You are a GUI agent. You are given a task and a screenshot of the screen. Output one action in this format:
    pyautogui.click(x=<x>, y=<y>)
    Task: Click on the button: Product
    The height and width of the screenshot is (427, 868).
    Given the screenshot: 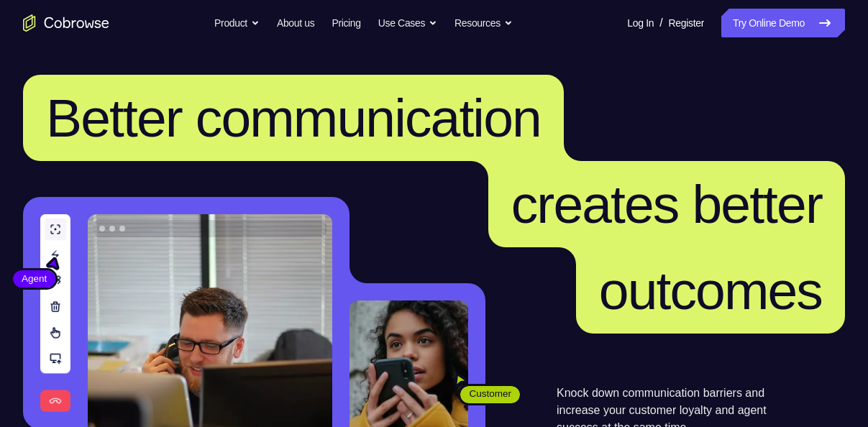 What is the action you would take?
    pyautogui.click(x=237, y=23)
    